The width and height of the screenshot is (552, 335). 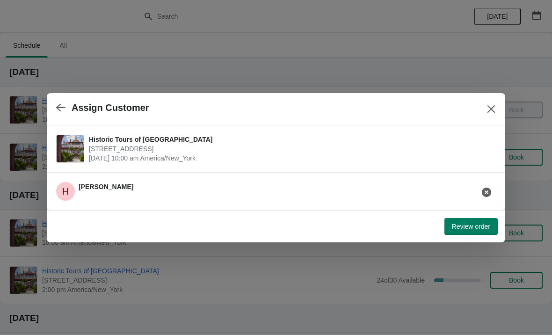 I want to click on text: H, so click(x=66, y=191).